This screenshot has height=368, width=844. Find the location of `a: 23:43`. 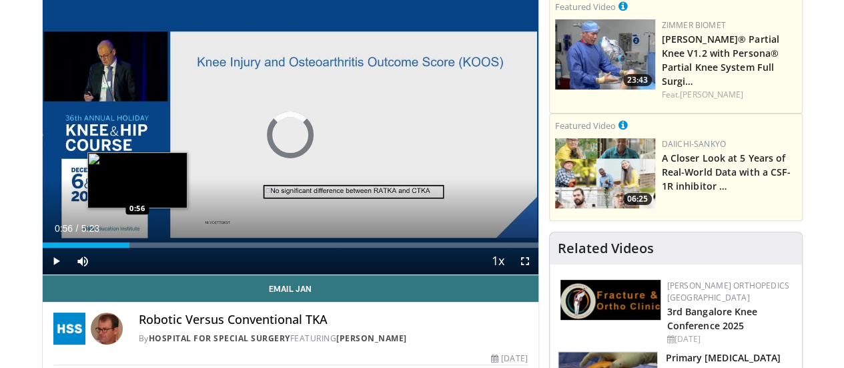

a: 23:43 is located at coordinates (605, 54).